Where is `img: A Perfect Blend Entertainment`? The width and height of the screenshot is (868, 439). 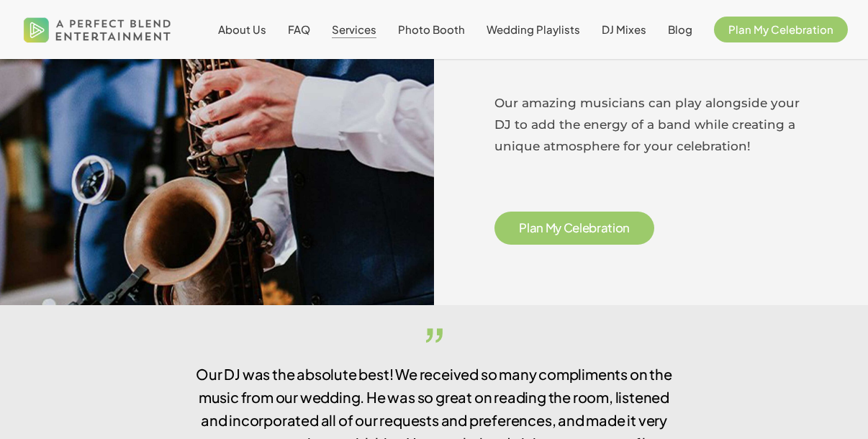 img: A Perfect Blend Entertainment is located at coordinates (97, 30).